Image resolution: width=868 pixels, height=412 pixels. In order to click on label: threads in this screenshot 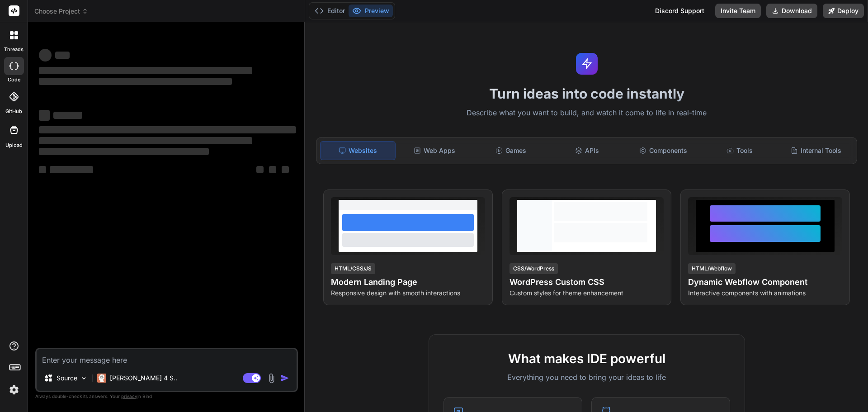, I will do `click(14, 49)`.